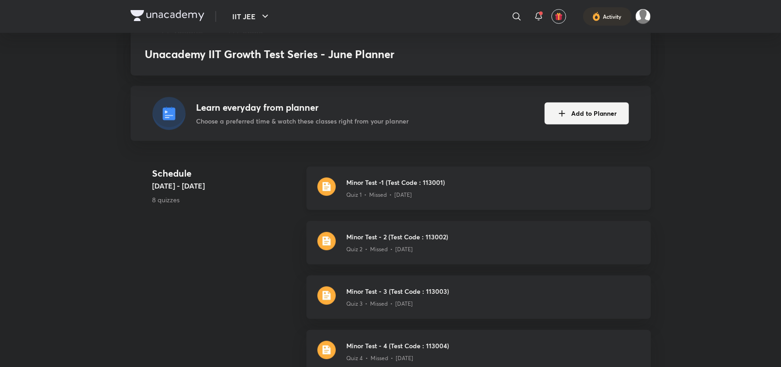 The image size is (781, 367). Describe the element at coordinates (643, 16) in the screenshot. I see `img: ehtesham ansari` at that location.